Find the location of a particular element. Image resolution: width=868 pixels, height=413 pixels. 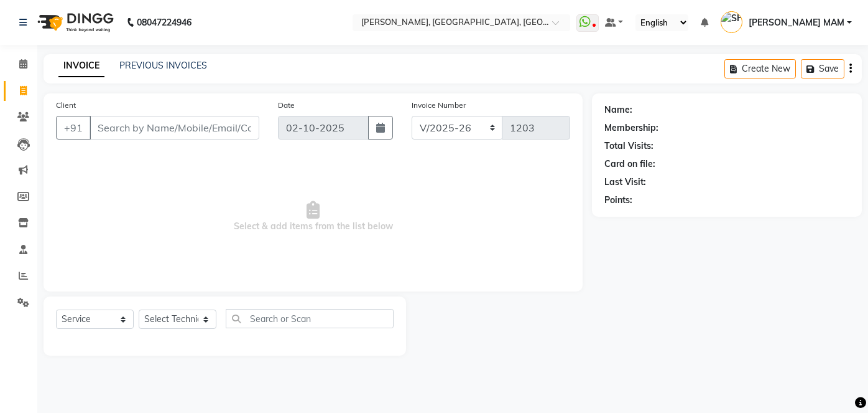

a: INVOICE is located at coordinates (82, 66).